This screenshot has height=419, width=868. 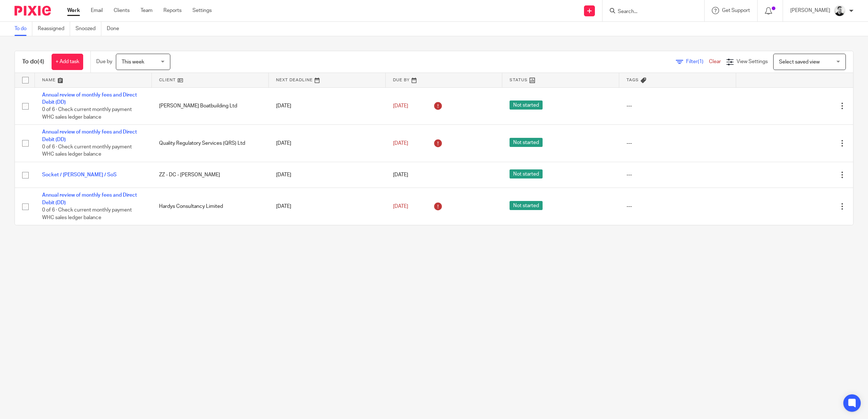 What do you see at coordinates (116, 29) in the screenshot?
I see `a: Done` at bounding box center [116, 29].